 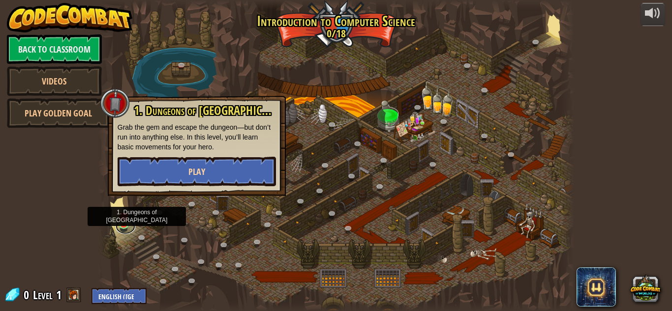 What do you see at coordinates (124, 216) in the screenshot?
I see `img: level-banner-unstarted.png` at bounding box center [124, 216].